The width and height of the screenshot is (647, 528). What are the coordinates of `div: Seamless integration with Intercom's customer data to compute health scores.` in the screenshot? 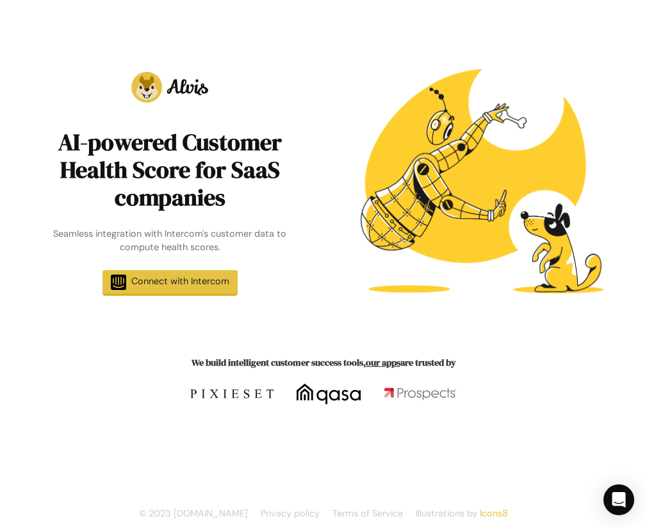 It's located at (170, 240).